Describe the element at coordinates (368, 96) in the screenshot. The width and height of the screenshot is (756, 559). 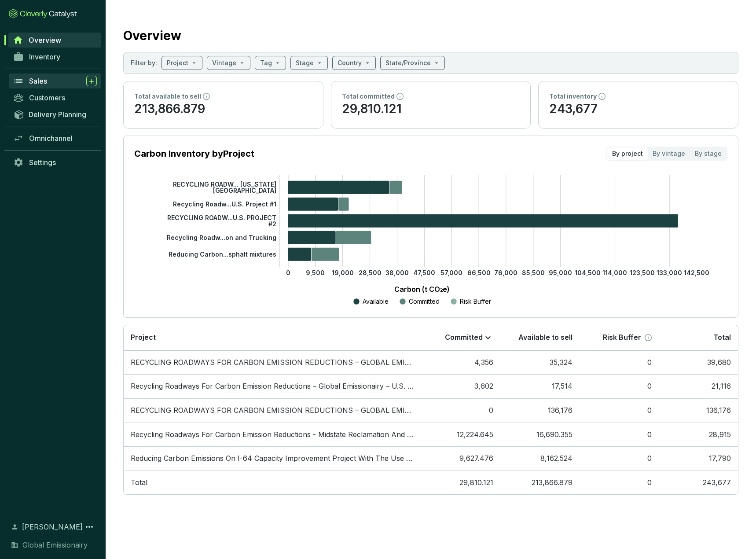
I see `p: Total committed` at that location.